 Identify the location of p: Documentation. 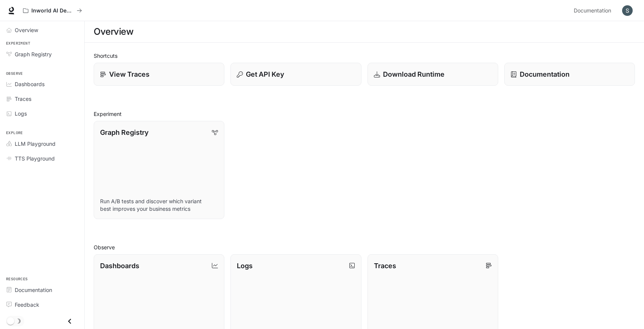
(545, 74).